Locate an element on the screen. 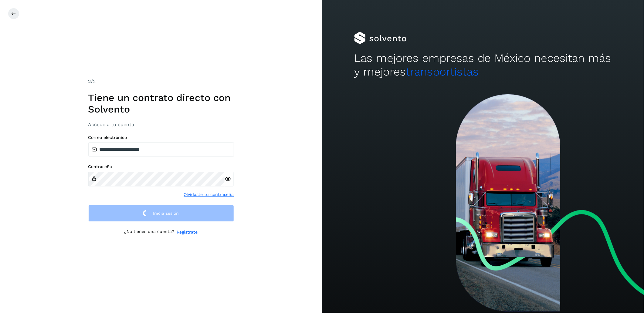 The image size is (644, 313). a: Regístrate is located at coordinates (188, 232).